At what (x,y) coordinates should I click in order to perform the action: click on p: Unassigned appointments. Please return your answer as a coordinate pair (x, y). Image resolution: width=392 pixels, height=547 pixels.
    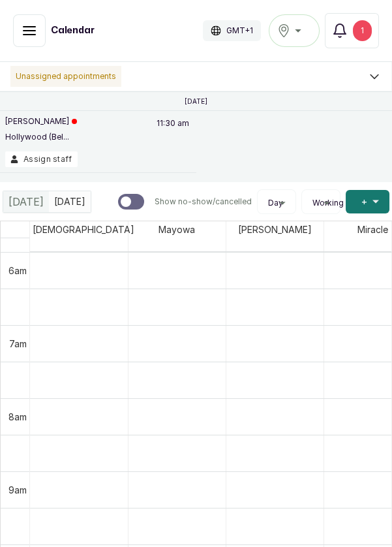
    Looking at the image, I should click on (66, 76).